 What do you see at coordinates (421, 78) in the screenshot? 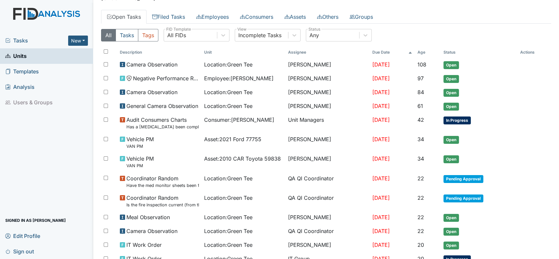
I see `span: 97` at bounding box center [421, 78].